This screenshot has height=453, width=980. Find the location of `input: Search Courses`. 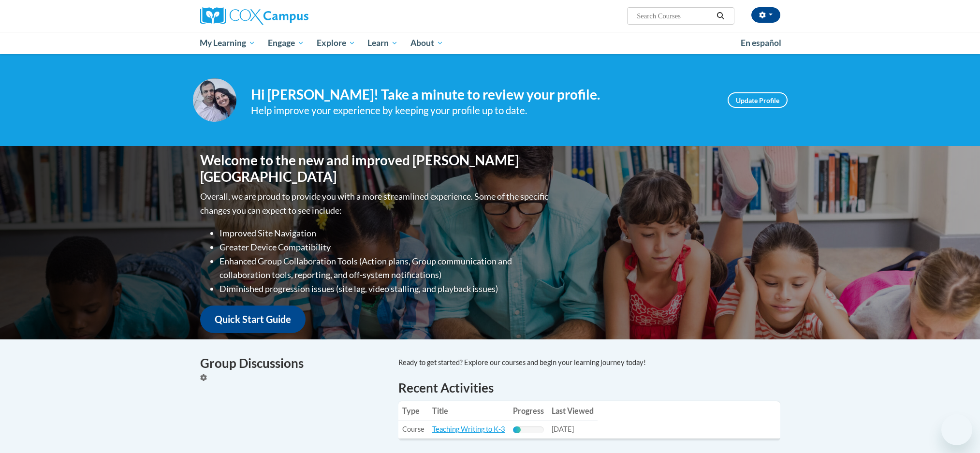

input: Search Courses is located at coordinates (675, 16).